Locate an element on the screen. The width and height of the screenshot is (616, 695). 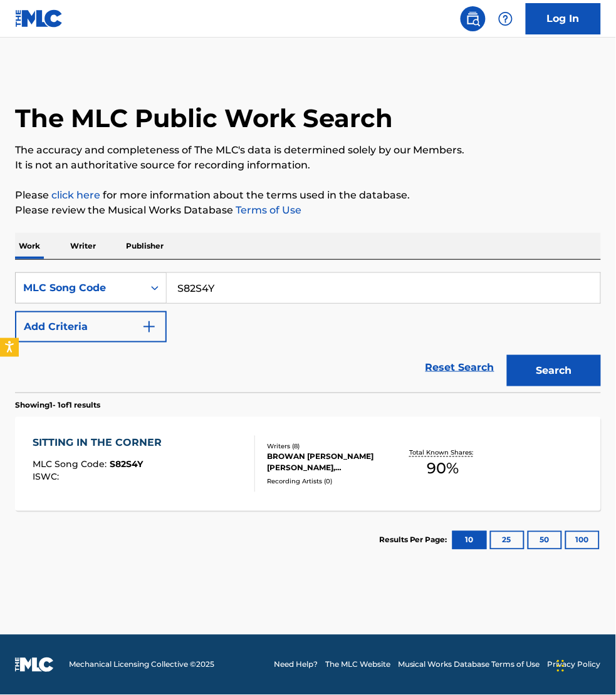
div: MLC Song Code is located at coordinates (79, 288).